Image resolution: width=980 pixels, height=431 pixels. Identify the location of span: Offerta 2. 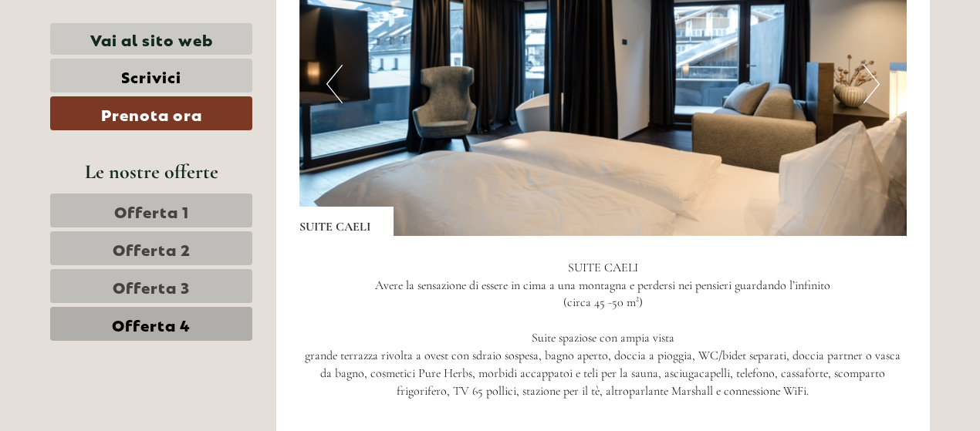
(151, 248).